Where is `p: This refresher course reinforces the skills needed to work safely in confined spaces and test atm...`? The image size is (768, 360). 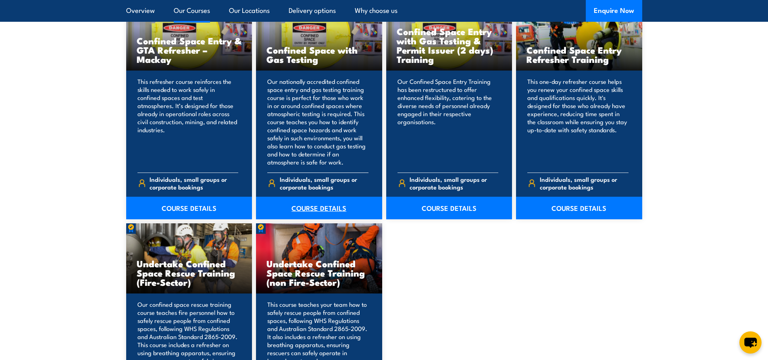 p: This refresher course reinforces the skills needed to work safely in confined spaces and test atm... is located at coordinates (188, 122).